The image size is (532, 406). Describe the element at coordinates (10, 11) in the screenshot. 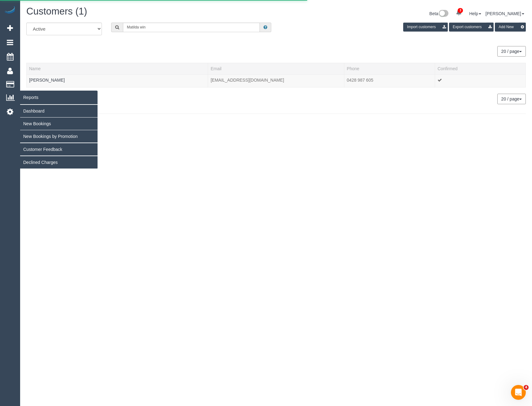

I see `a: Automaid Logo` at that location.